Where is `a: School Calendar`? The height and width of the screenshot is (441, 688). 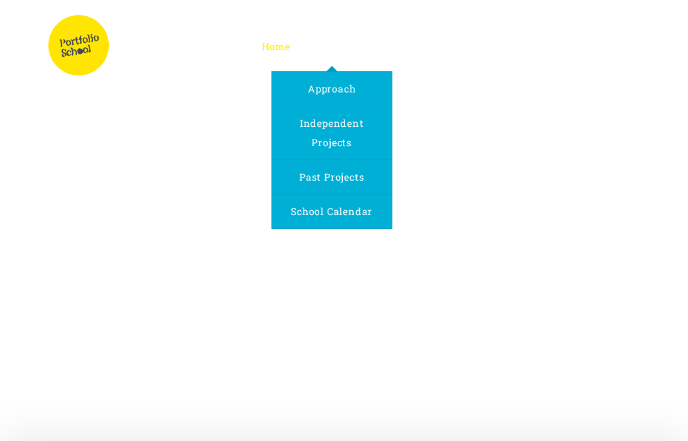
a: School Calendar is located at coordinates (331, 212).